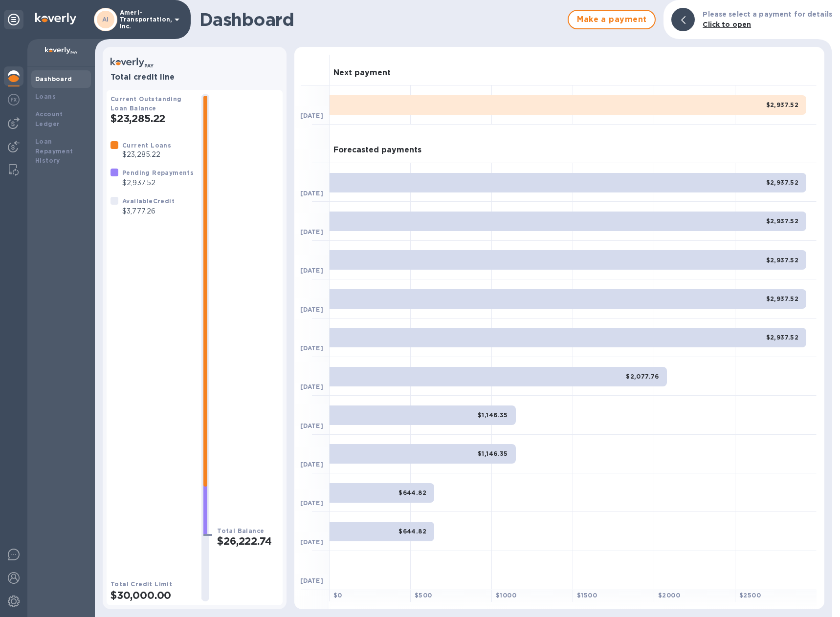 Image resolution: width=840 pixels, height=617 pixels. Describe the element at coordinates (378, 150) in the screenshot. I see `h3: Forecasted payments` at that location.